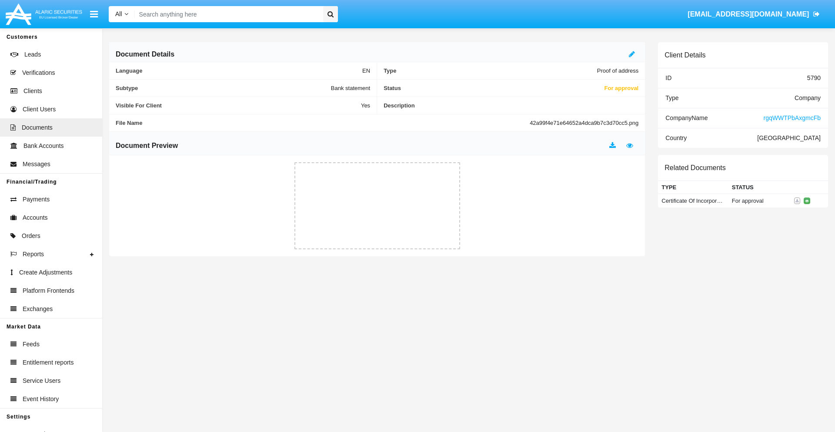  Describe the element at coordinates (145, 54) in the screenshot. I see `h6: Document Details` at that location.